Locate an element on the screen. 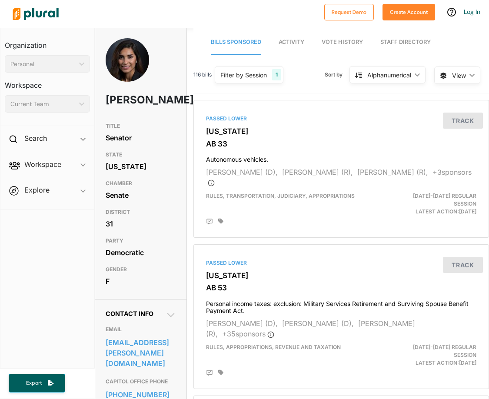 Image resolution: width=489 pixels, height=399 pixels. div: Alphanumerical is located at coordinates (389, 75).